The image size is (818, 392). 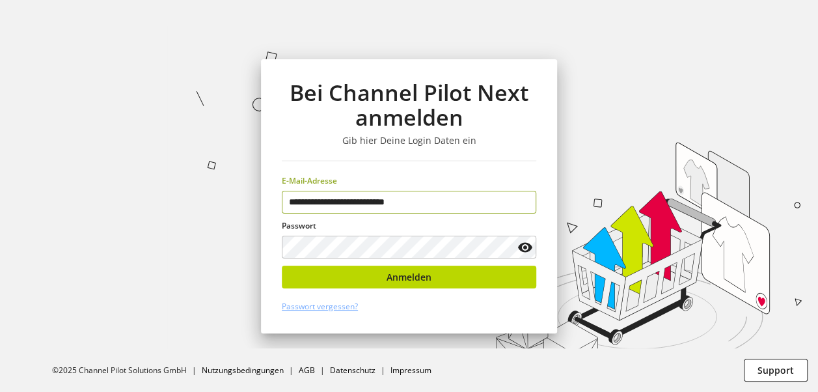 What do you see at coordinates (306, 369) in the screenshot?
I see `a: AGB` at bounding box center [306, 369].